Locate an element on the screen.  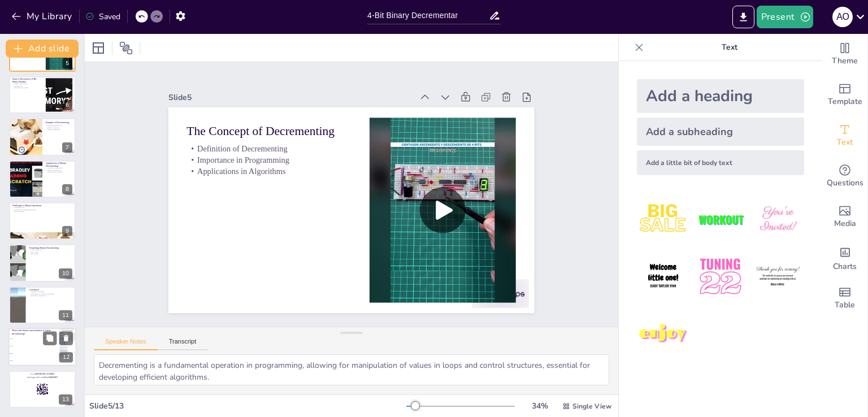
p: Relevance to Technology is located at coordinates (50, 296).